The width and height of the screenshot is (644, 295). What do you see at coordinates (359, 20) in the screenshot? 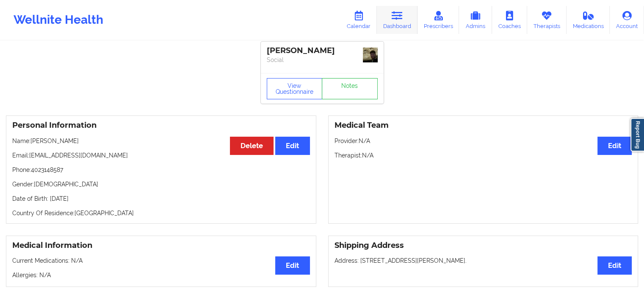
I see `a: Calendar` at bounding box center [359, 20].